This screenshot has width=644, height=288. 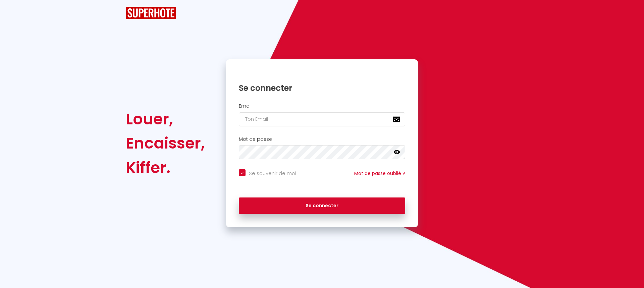 I want to click on div: Kiffer., so click(x=165, y=168).